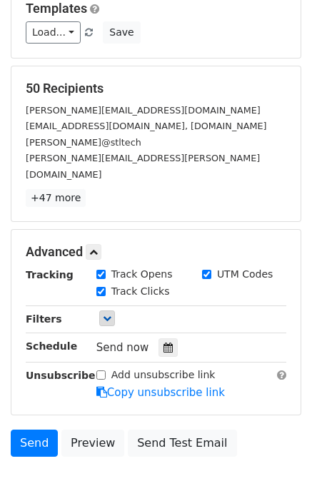  Describe the element at coordinates (56, 198) in the screenshot. I see `a: +47 more` at that location.